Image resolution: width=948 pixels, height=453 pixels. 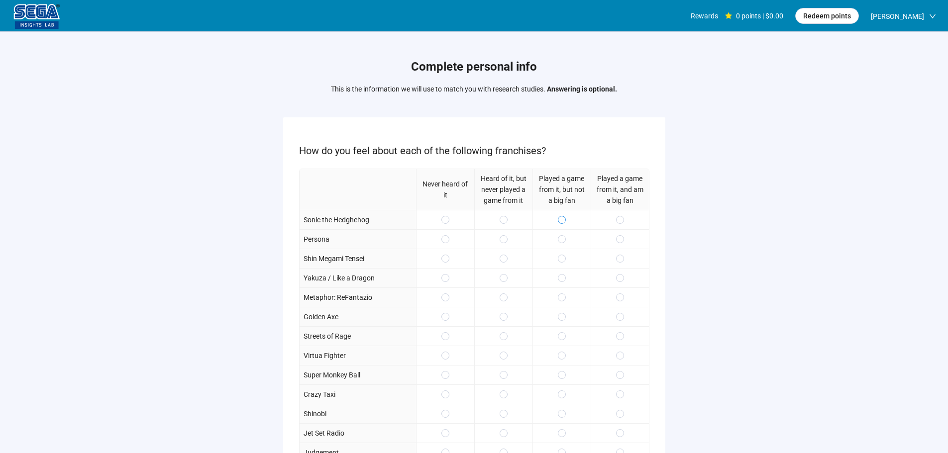 What do you see at coordinates (474, 89) in the screenshot?
I see `p: This is the information we will use to match you with research studies.` at bounding box center [474, 89].